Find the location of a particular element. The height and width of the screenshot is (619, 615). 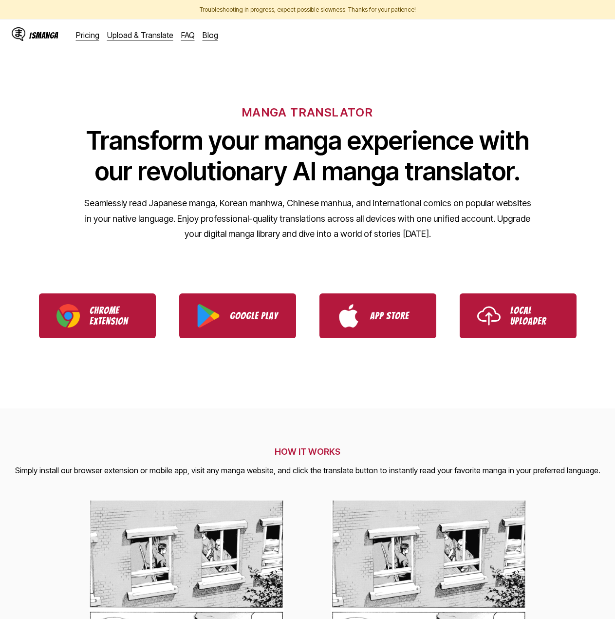

h1: Transform your manga experience with our revolutionary AI manga translator. is located at coordinates (308, 156).